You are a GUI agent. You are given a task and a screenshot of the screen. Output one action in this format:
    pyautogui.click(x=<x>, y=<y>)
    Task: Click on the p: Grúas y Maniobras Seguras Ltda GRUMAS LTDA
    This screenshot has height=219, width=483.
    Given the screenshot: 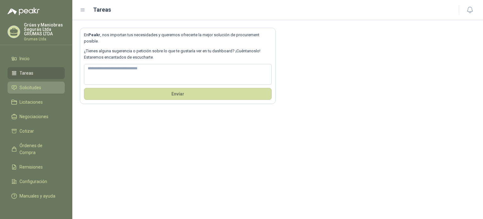 What is the action you would take?
    pyautogui.click(x=44, y=29)
    